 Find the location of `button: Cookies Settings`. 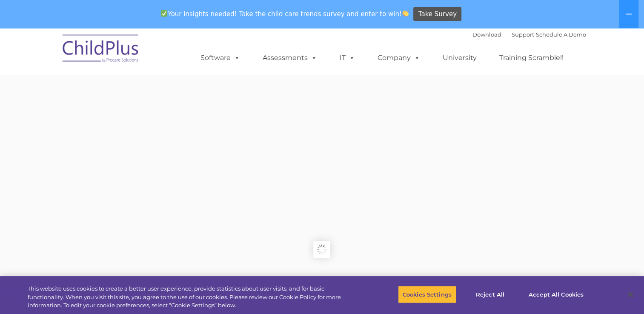

button: Cookies Settings is located at coordinates (427, 295).